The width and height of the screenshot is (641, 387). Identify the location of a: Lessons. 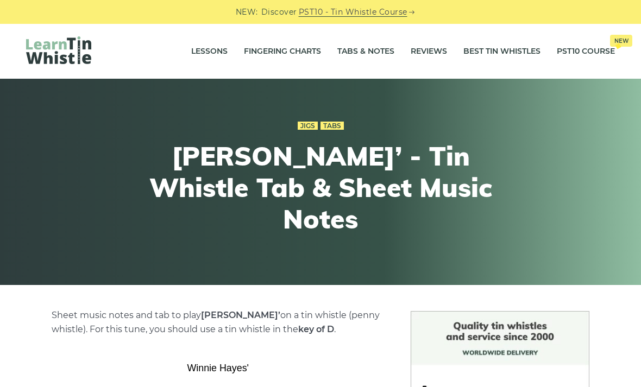
(209, 52).